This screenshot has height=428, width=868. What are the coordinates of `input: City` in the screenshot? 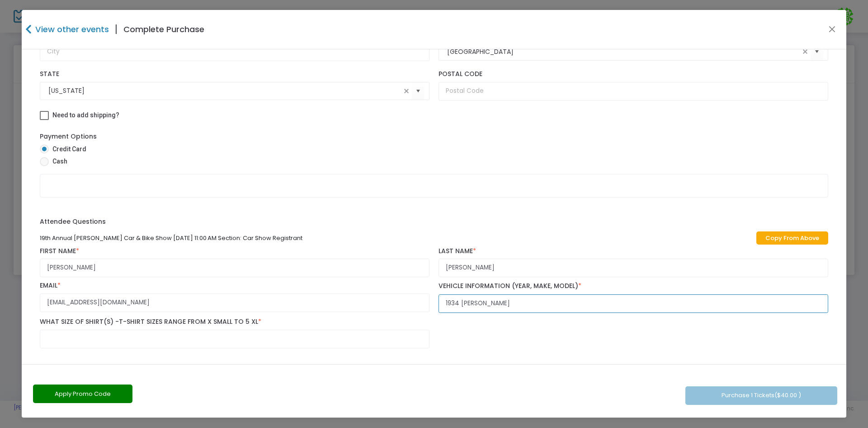 It's located at (235, 52).